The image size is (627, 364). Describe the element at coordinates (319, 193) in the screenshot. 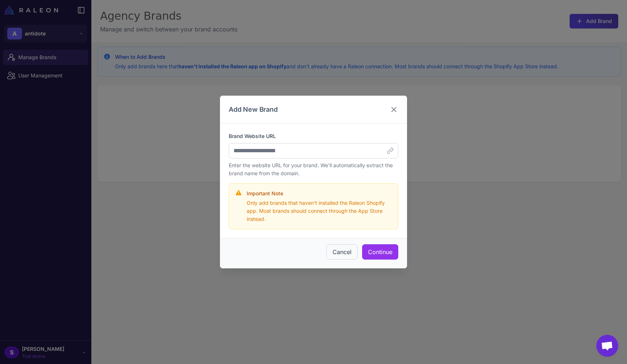

I see `h4: Important Note` at that location.